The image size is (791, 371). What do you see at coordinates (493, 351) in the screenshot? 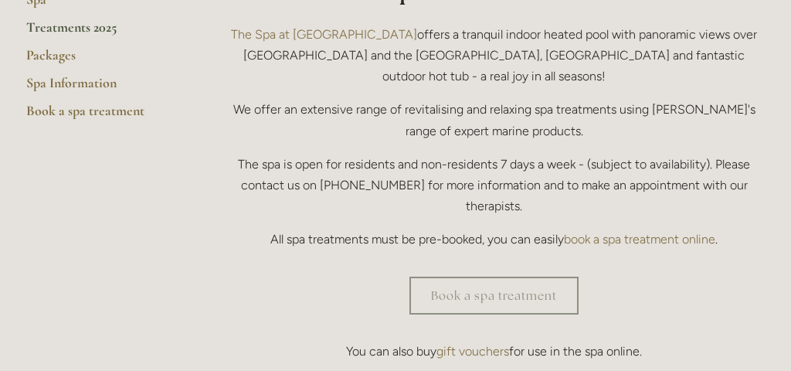
I see `p: You can also buy for use in the spa online.` at bounding box center [493, 351].